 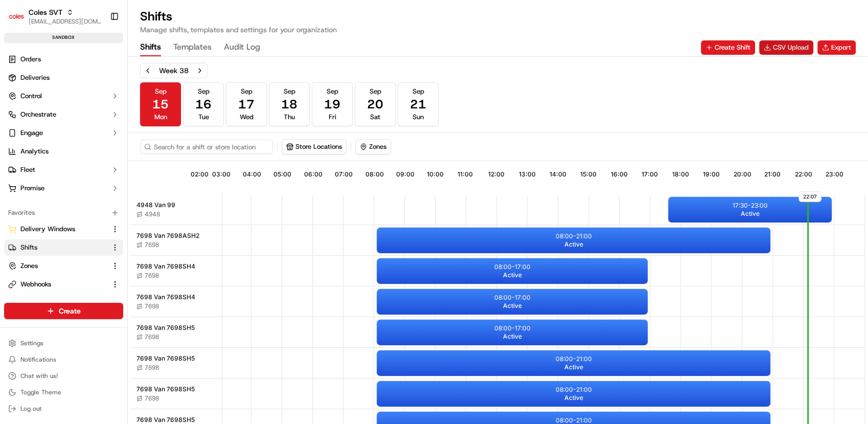 I want to click on span: Deliveries, so click(x=34, y=77).